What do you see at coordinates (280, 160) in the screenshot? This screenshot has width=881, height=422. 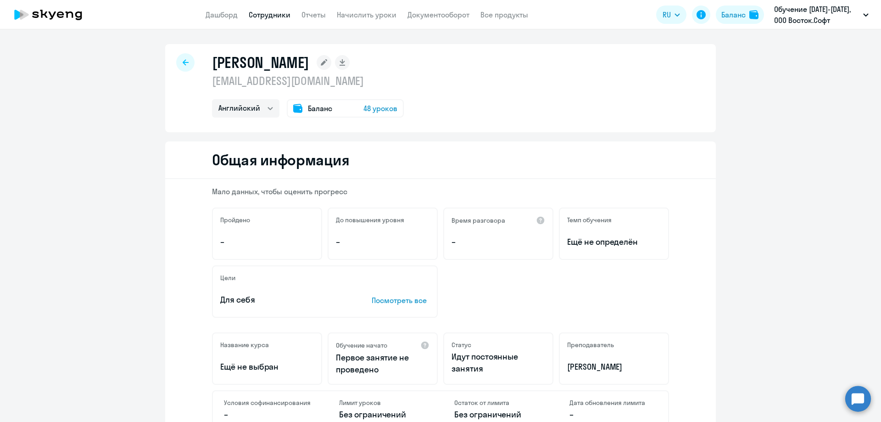 I see `h2: Общая информация` at bounding box center [280, 160].